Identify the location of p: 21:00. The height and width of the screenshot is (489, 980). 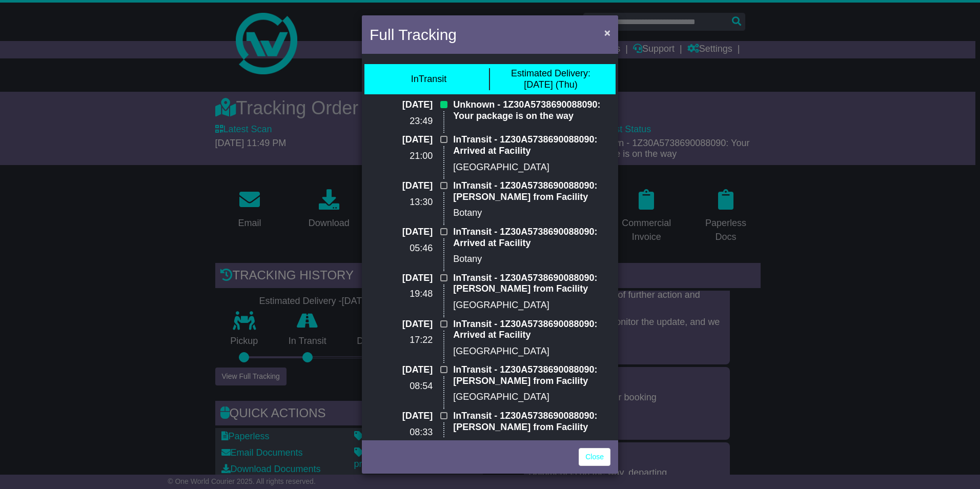
(401, 156).